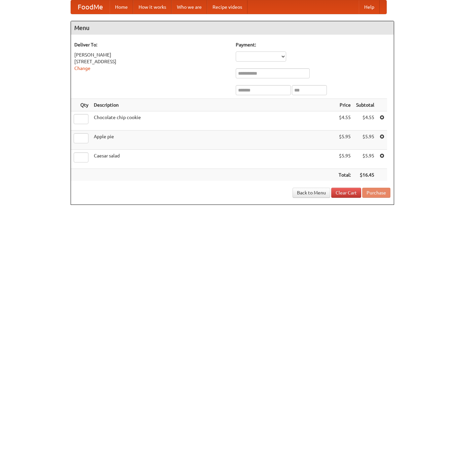 The width and height of the screenshot is (457, 476). What do you see at coordinates (369, 7) in the screenshot?
I see `a: Help` at bounding box center [369, 7].